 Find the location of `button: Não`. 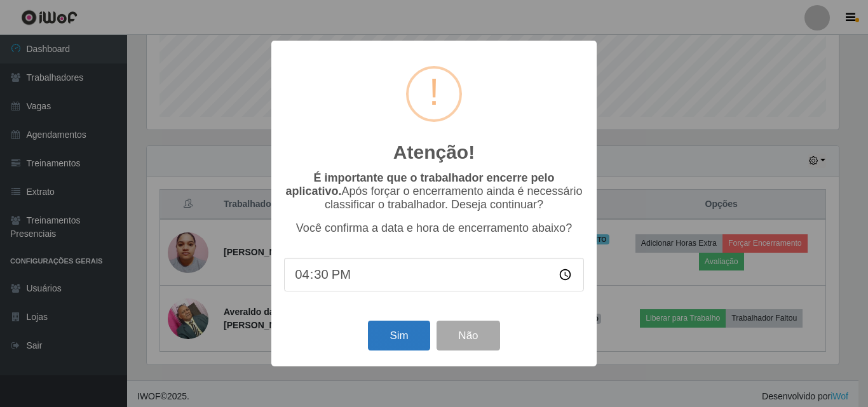

button: Não is located at coordinates (468, 335).